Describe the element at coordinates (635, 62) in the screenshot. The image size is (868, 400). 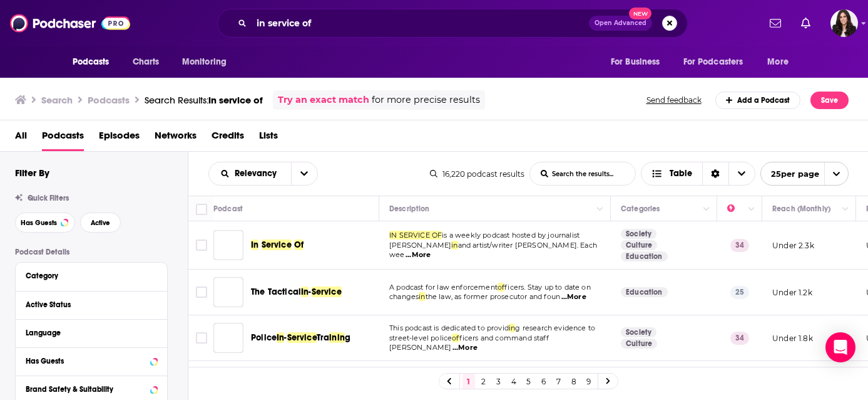
I see `span: For Business` at that location.